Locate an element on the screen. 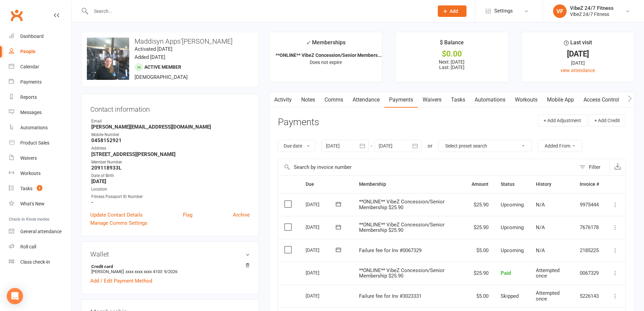  a: Reports is located at coordinates (40, 97).